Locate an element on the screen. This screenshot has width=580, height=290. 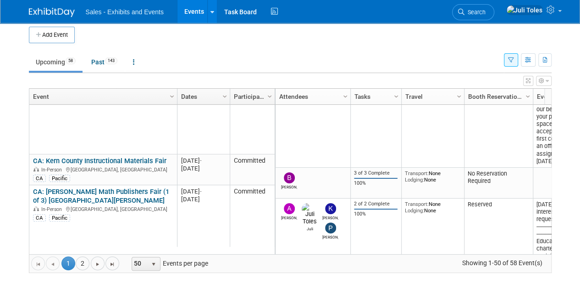
span: Go to the first page is located at coordinates (38, 264).